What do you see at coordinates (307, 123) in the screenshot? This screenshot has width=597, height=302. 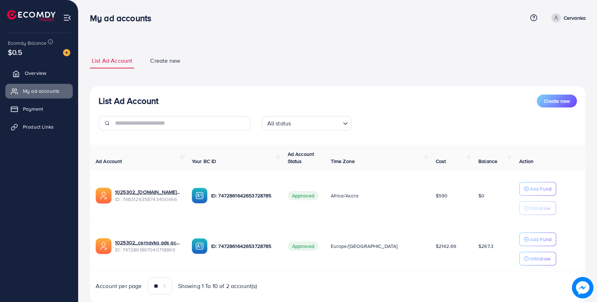 I see `div: Search for option` at bounding box center [307, 123].